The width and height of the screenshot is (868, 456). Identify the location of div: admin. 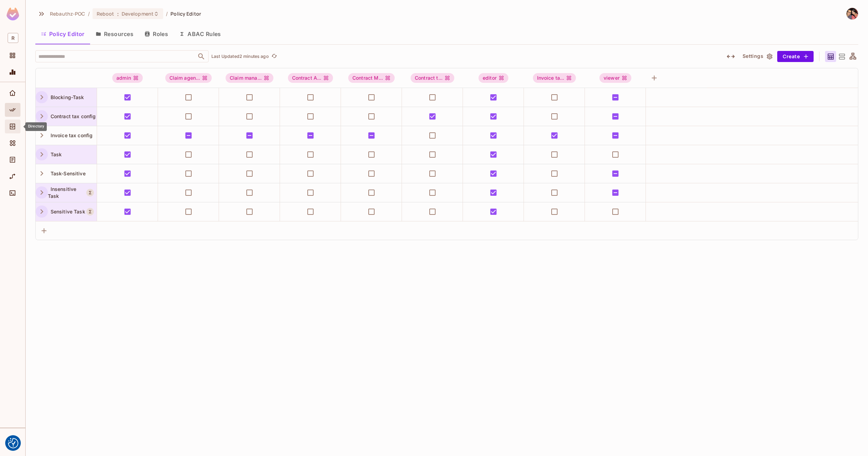
(128, 78).